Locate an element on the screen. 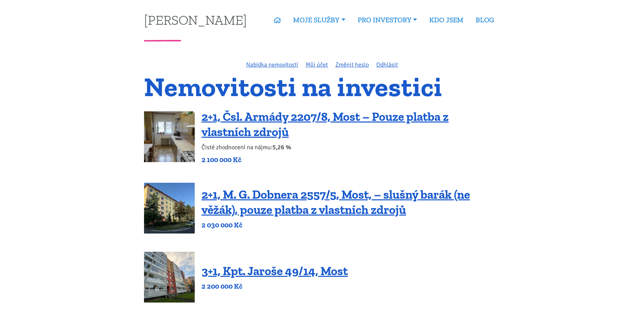  a: Odhlásit is located at coordinates (387, 65).